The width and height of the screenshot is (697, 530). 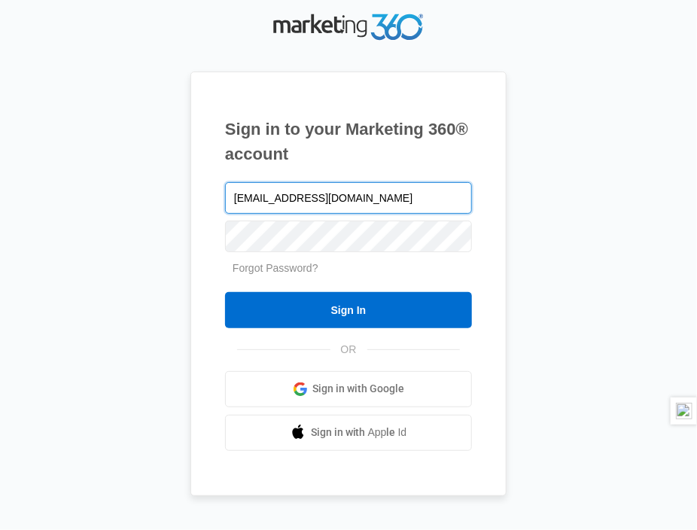 What do you see at coordinates (275, 268) in the screenshot?
I see `a: Forgot Password?` at bounding box center [275, 268].